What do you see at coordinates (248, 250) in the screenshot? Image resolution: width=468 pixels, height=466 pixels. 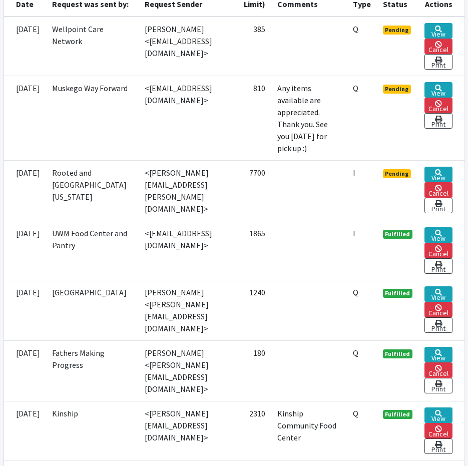 I see `td: 1865` at bounding box center [248, 250].